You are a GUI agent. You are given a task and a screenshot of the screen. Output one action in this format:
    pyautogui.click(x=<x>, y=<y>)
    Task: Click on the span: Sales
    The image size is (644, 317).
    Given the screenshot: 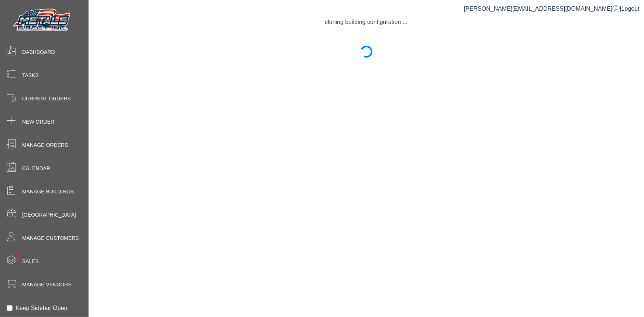 What is the action you would take?
    pyautogui.click(x=30, y=261)
    